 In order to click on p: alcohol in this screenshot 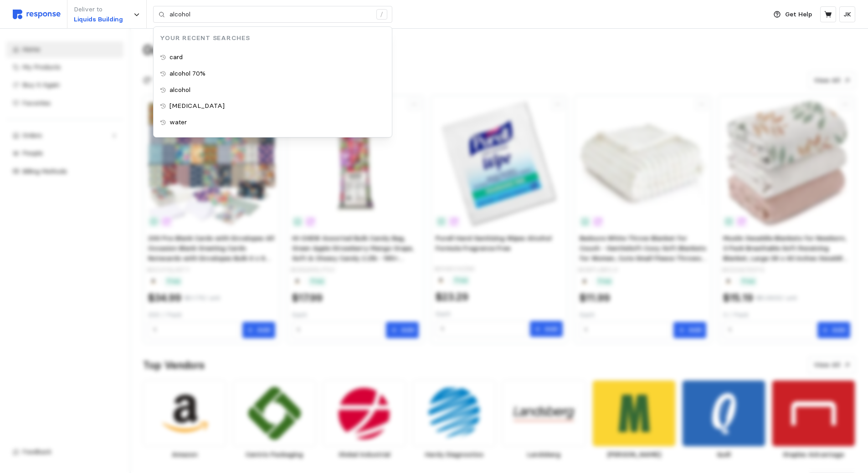, I will do `click(180, 90)`.